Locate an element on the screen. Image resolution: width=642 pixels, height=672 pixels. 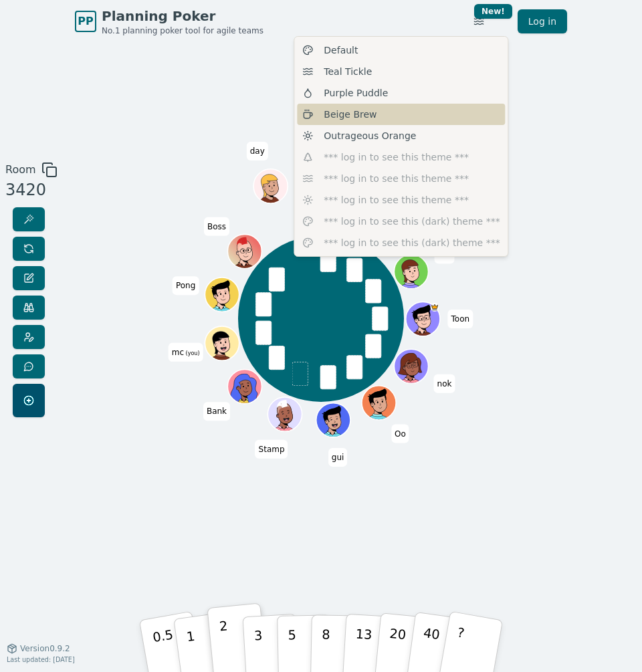
span: Beige Brew is located at coordinates (350, 114).